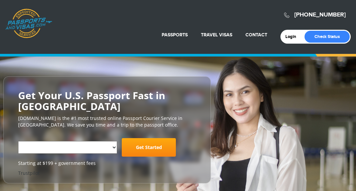 The image size is (356, 191). What do you see at coordinates (29, 173) in the screenshot?
I see `a: Trustpilot` at bounding box center [29, 173].